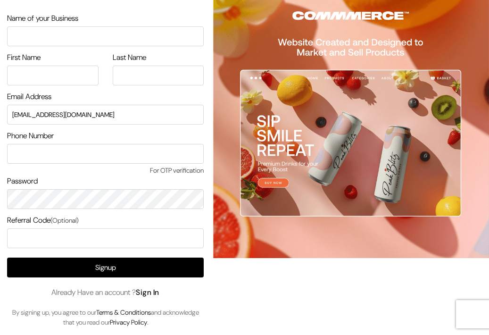  What do you see at coordinates (22, 181) in the screenshot?
I see `label: Password` at bounding box center [22, 181].